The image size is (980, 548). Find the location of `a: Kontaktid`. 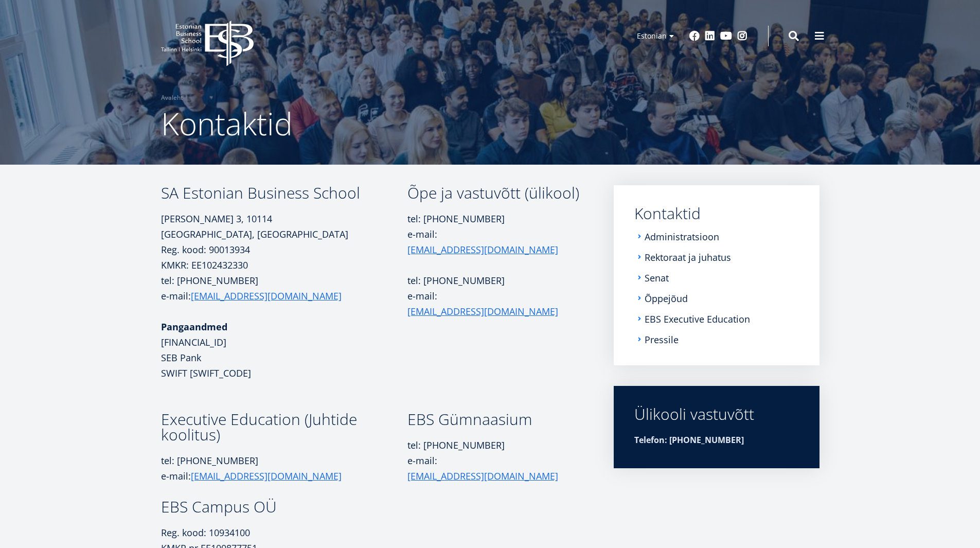

a: Kontaktid is located at coordinates (716, 213).